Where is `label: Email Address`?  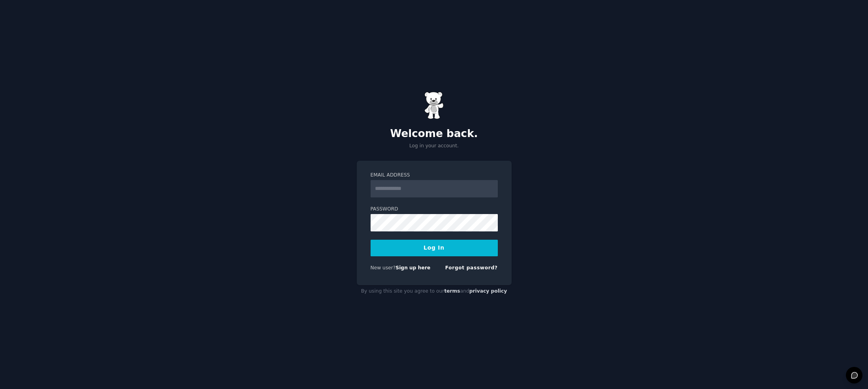 label: Email Address is located at coordinates (434, 176).